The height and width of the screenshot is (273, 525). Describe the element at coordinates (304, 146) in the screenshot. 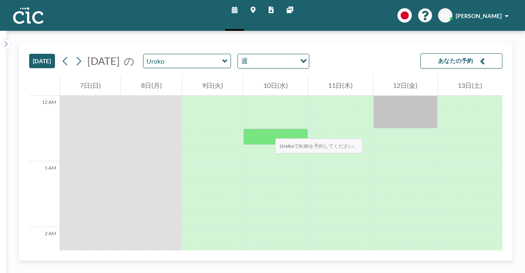

I see `b: 0:30` at that location.